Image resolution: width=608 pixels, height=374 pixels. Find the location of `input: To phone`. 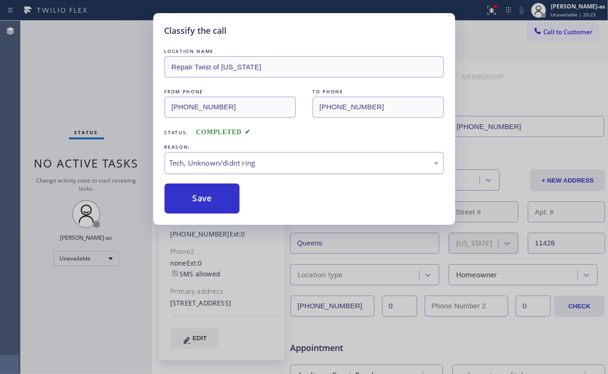

input: To phone is located at coordinates (378, 107).